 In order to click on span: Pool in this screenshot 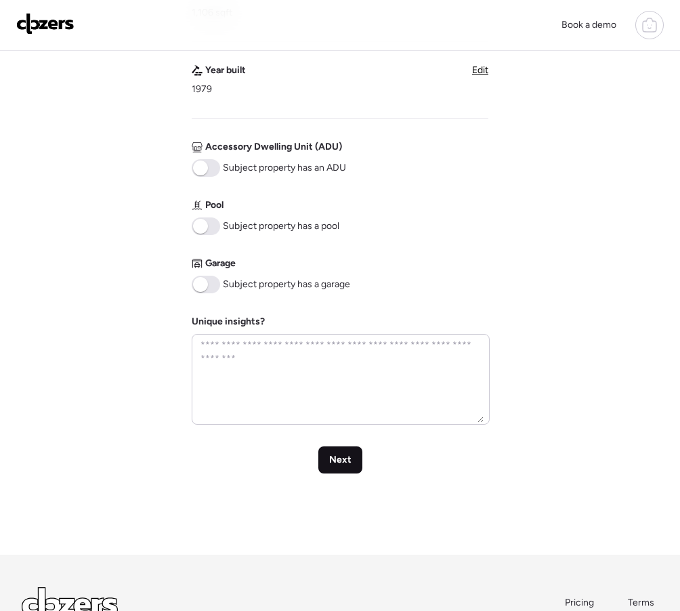, I will do `click(214, 205)`.